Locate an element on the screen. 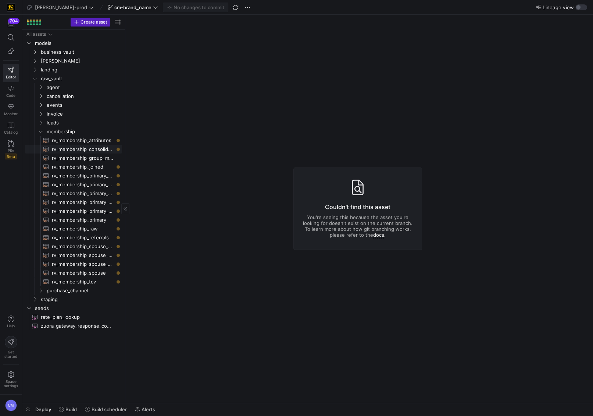 The height and width of the screenshot is (416, 593). span: membership is located at coordinates (84, 131).